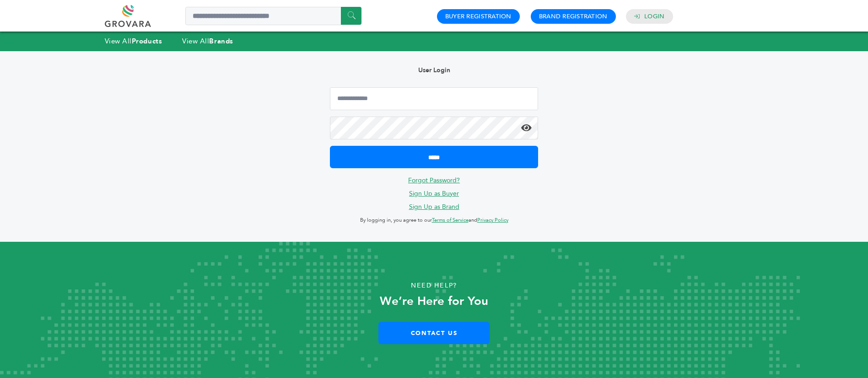  What do you see at coordinates (654, 16) in the screenshot?
I see `a: Login` at bounding box center [654, 16].